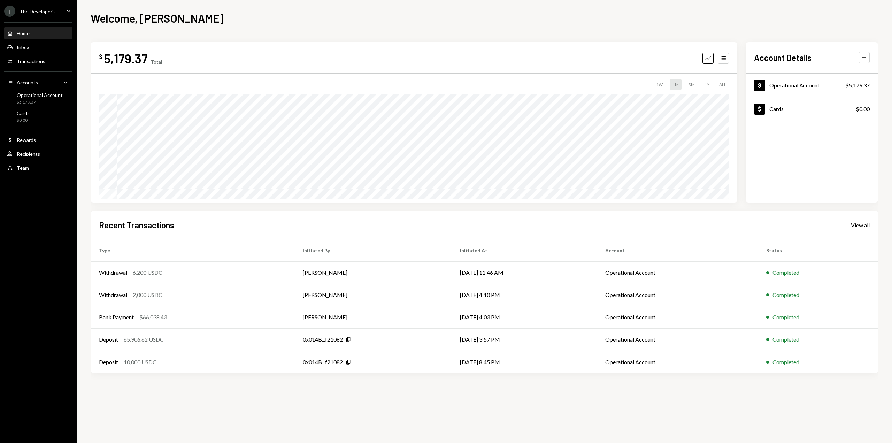 The width and height of the screenshot is (892, 443). What do you see at coordinates (818, 250) in the screenshot?
I see `th: Status` at bounding box center [818, 250].